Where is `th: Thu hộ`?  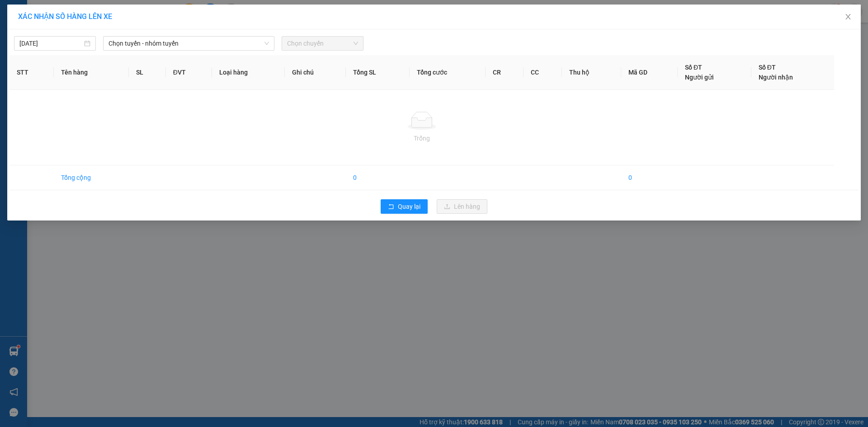
th: Thu hộ is located at coordinates (591, 72).